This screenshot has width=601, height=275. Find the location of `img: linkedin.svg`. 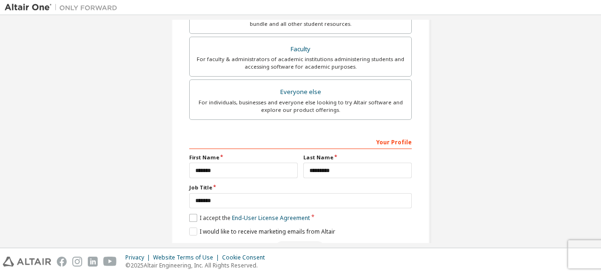

img: linkedin.svg is located at coordinates (93, 261).